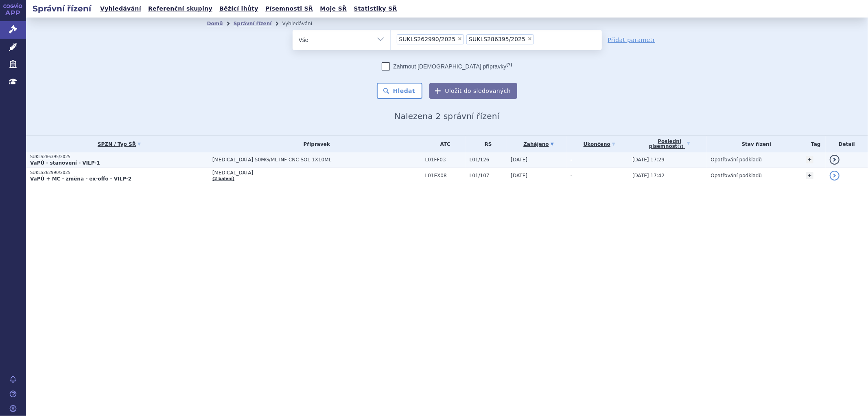  I want to click on th: Tag, so click(815, 144).